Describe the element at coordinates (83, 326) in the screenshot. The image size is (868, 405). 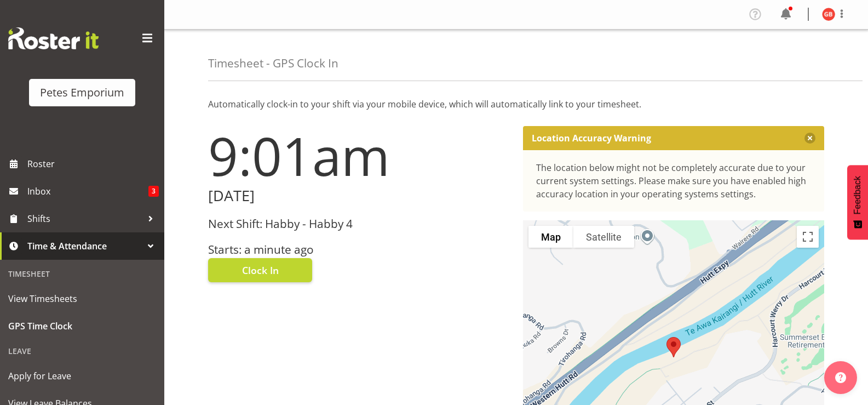
I see `a: GPS Time Clock` at that location.